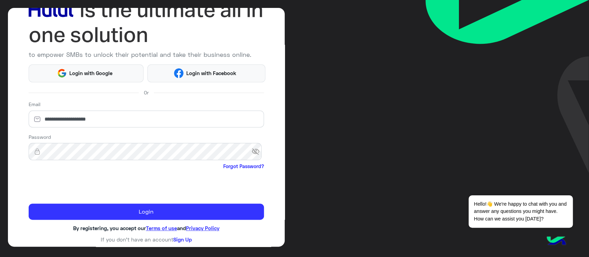  What do you see at coordinates (161, 228) in the screenshot?
I see `a: Terms of use` at bounding box center [161, 228].